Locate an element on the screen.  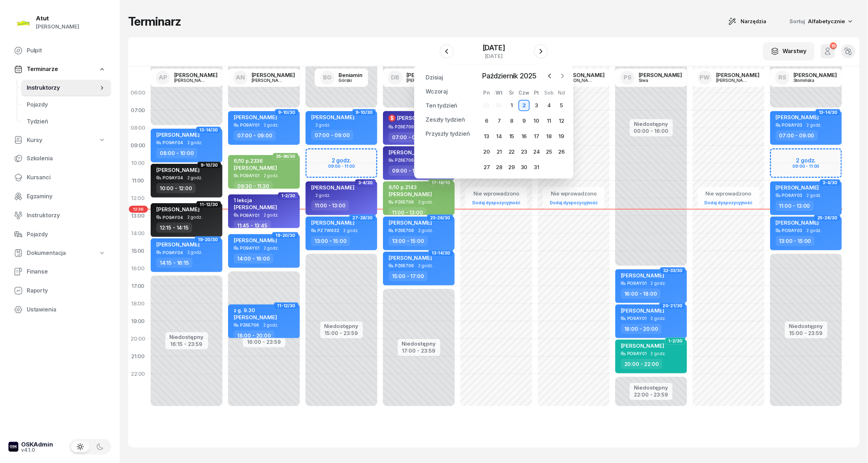
span: 35-36/30 is located at coordinates (285, 157).